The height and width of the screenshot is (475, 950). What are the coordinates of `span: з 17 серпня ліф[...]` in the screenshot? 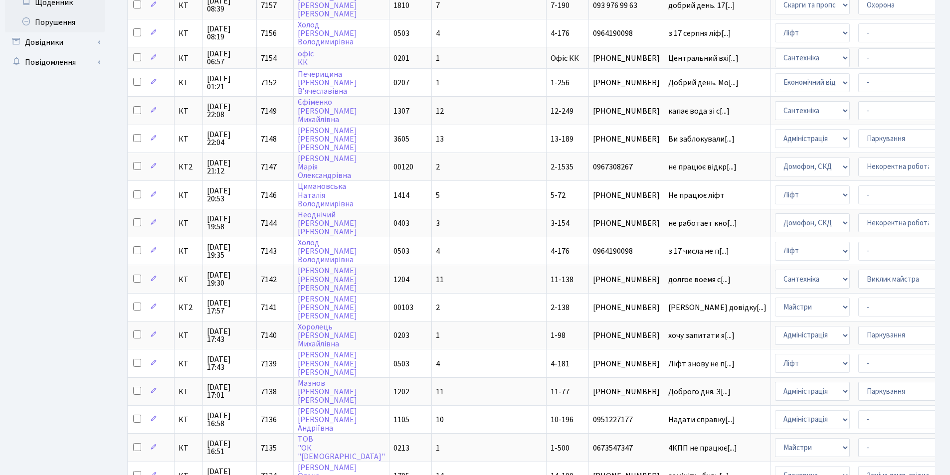 It's located at (699, 33).